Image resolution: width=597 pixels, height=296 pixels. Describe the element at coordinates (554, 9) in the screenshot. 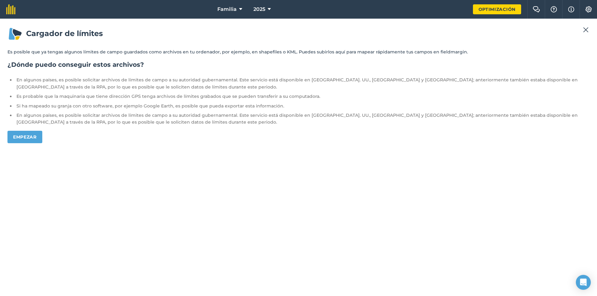

I see `img: Un icono de signo de interrogación` at that location.